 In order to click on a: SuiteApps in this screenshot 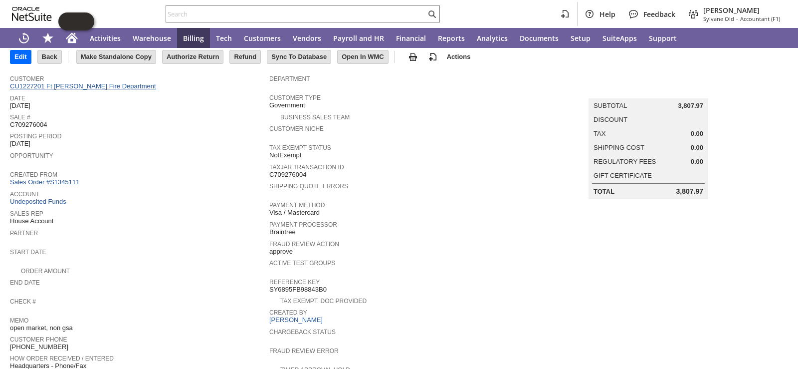, I will do `click(620, 38)`.